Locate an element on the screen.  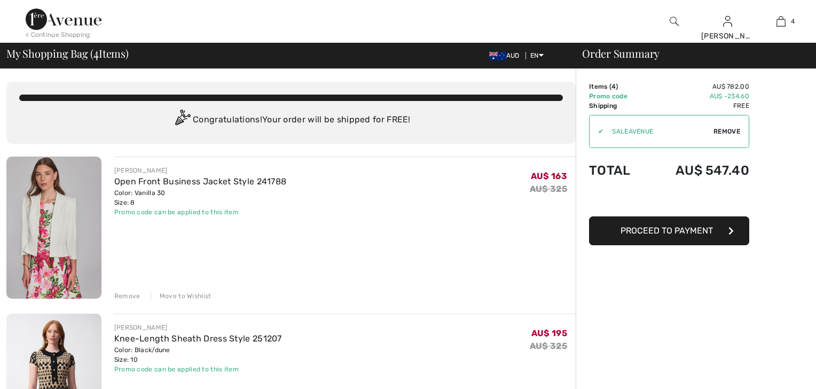
a: Sign In is located at coordinates (727, 21).